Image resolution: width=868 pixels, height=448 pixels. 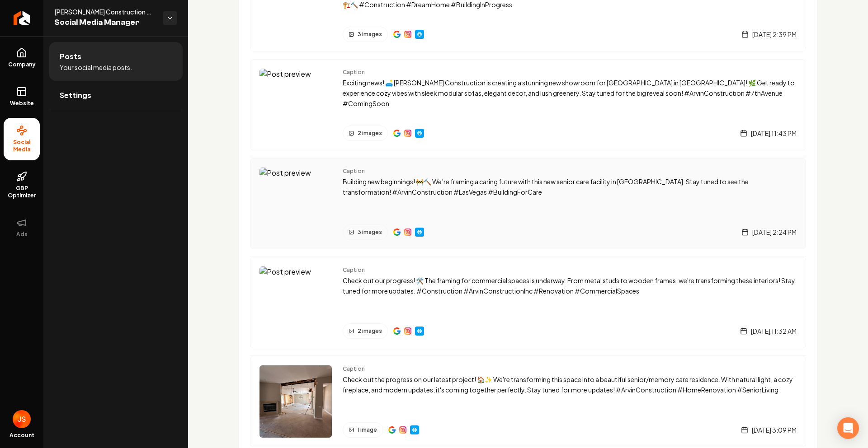 I want to click on p: Check out the progress on our latest project! 🏠✨ We're transforming this space into a beautiful s..., so click(x=569, y=385).